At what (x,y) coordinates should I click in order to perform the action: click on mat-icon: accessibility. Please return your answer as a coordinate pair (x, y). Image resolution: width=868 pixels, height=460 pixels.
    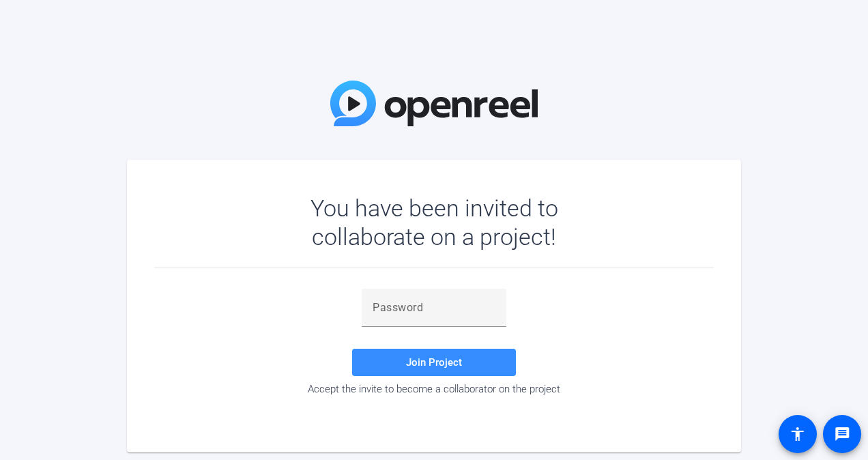
    Looking at the image, I should click on (797, 434).